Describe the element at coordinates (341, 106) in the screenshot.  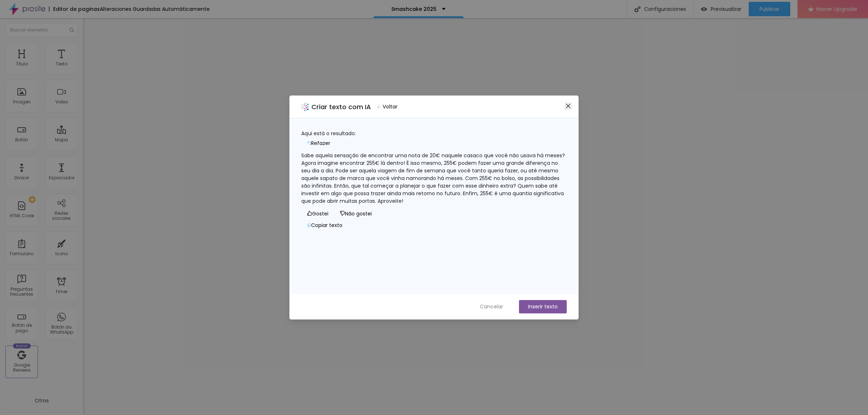
I see `h2: Criar texto com IA` at that location.